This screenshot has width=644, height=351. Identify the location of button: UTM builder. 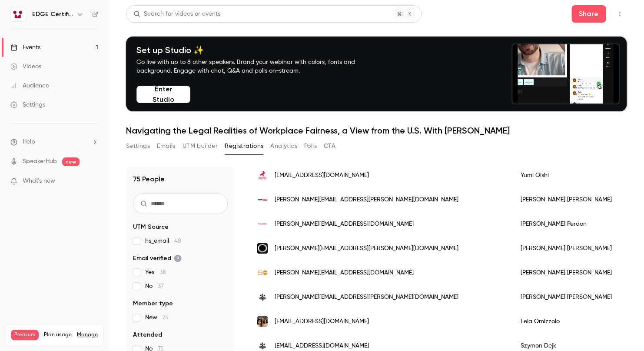
(200, 146).